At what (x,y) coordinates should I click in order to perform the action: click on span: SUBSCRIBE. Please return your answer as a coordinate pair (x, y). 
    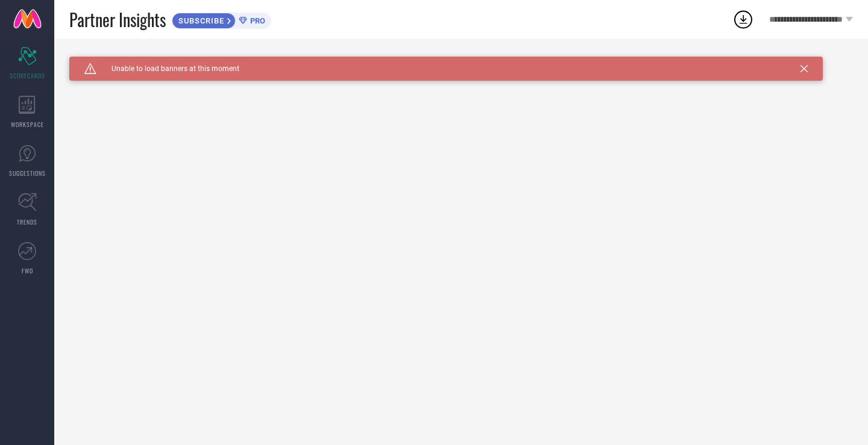
    Looking at the image, I should click on (199, 20).